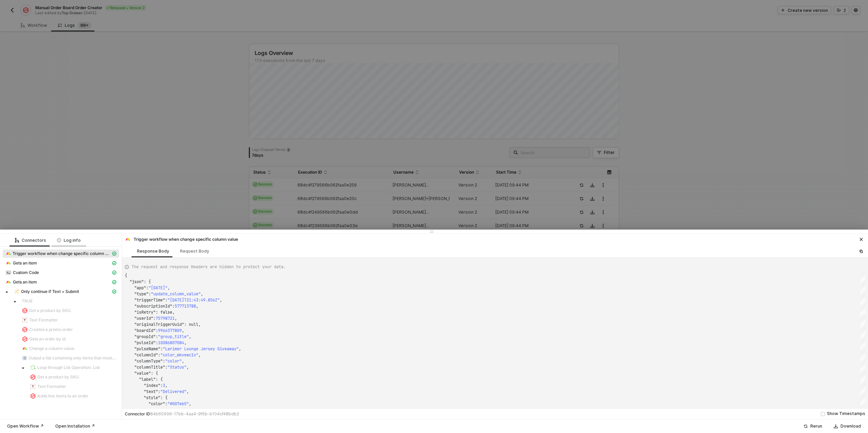  Describe the element at coordinates (171, 343) in the screenshot. I see `span: 10086807084` at that location.